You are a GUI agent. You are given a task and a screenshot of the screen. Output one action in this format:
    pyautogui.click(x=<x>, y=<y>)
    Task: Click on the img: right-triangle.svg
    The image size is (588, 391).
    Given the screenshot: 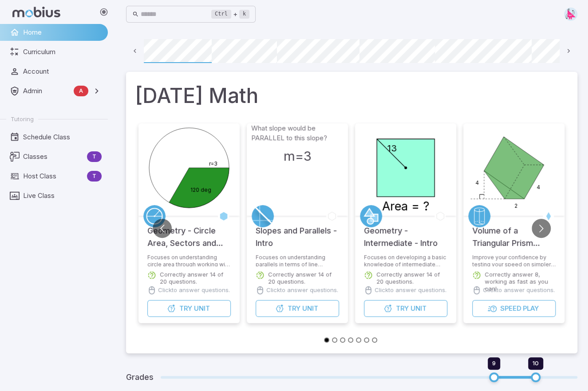 What is the action you would take?
    pyautogui.click(x=571, y=14)
    